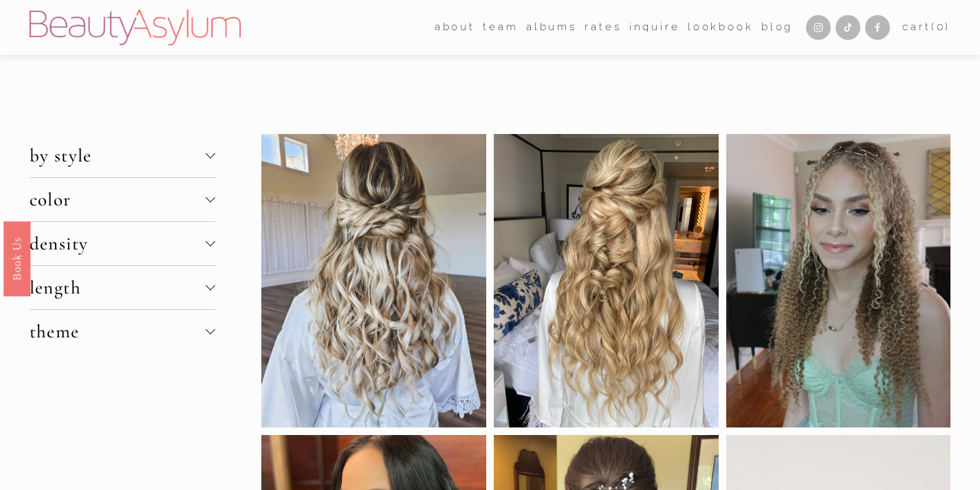  What do you see at coordinates (122, 156) in the screenshot?
I see `button: by style` at bounding box center [122, 156].